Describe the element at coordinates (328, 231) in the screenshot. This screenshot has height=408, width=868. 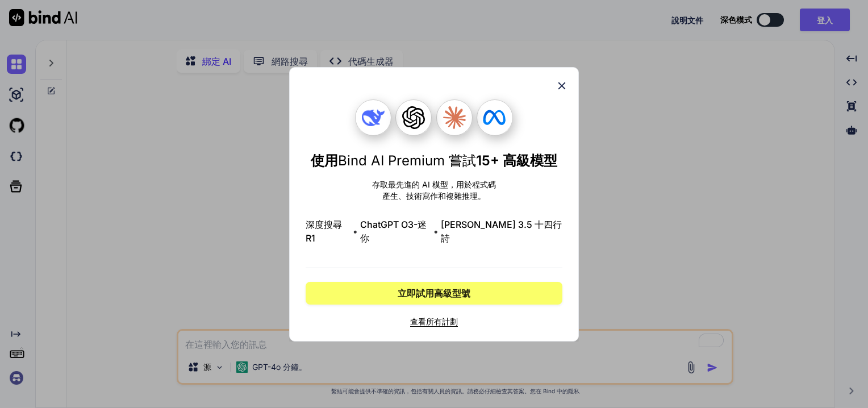
I see `span: 深度搜尋 R1` at that location.